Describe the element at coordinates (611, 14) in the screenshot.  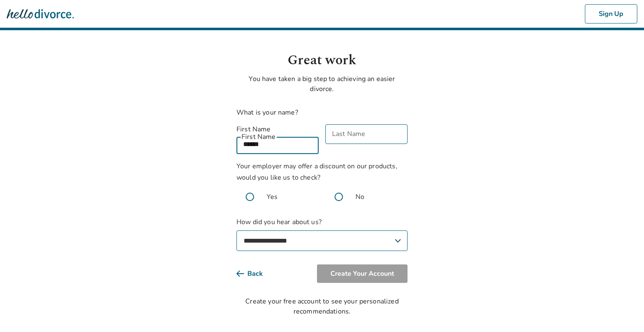
I see `button: Sign Up` at that location.